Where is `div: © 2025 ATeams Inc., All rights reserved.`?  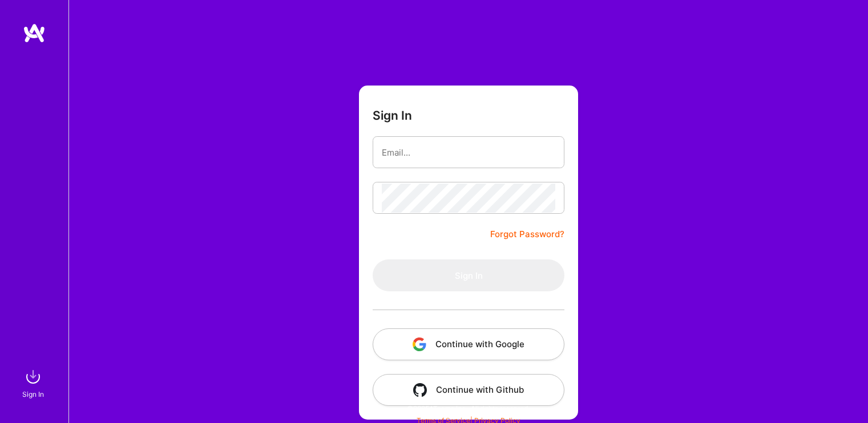 div: © 2025 ATeams Inc., All rights reserved. is located at coordinates (468, 409).